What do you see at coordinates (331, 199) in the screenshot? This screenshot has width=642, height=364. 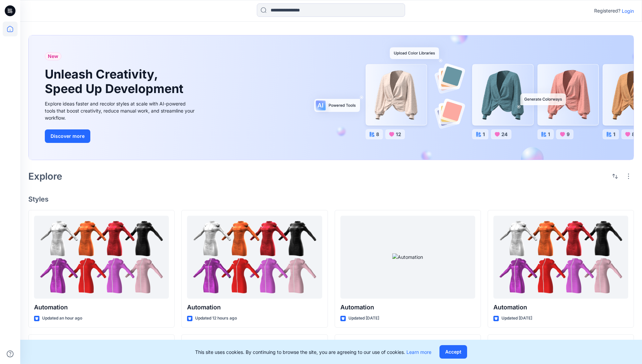 I see `h4: Styles` at bounding box center [331, 199].